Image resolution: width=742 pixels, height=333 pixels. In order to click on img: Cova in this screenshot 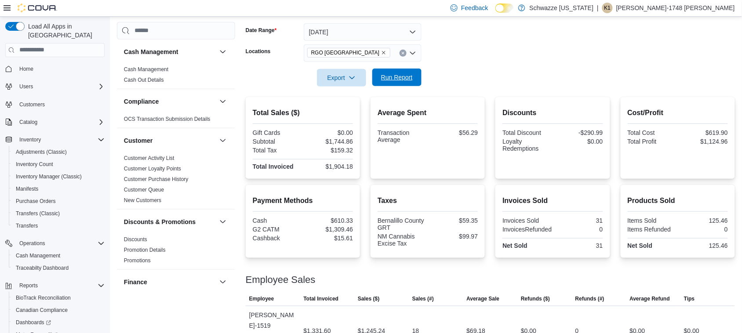, I will do `click(37, 8)`.